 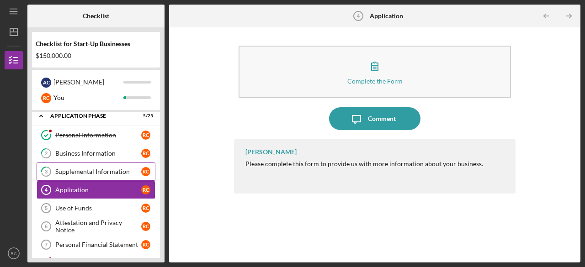 What do you see at coordinates (375, 119) in the screenshot?
I see `button: Comment` at bounding box center [375, 119].